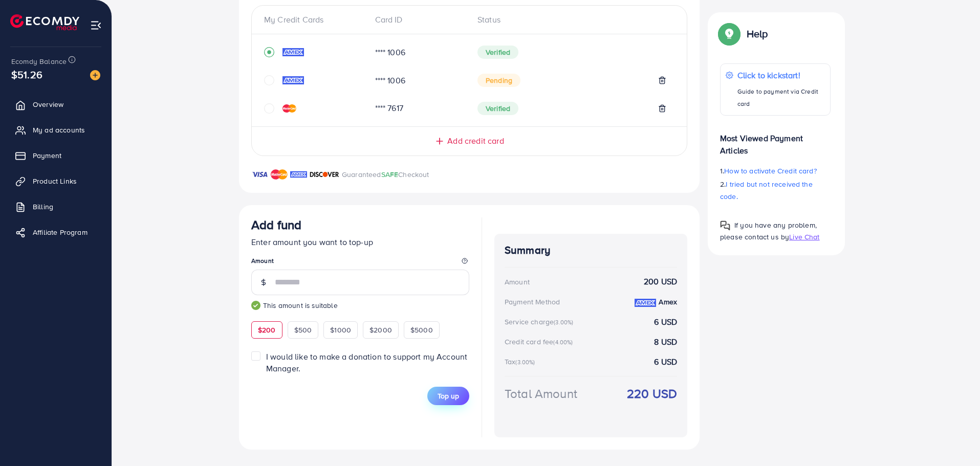 The width and height of the screenshot is (980, 466). I want to click on span: How to activate Credit card?, so click(770, 170).